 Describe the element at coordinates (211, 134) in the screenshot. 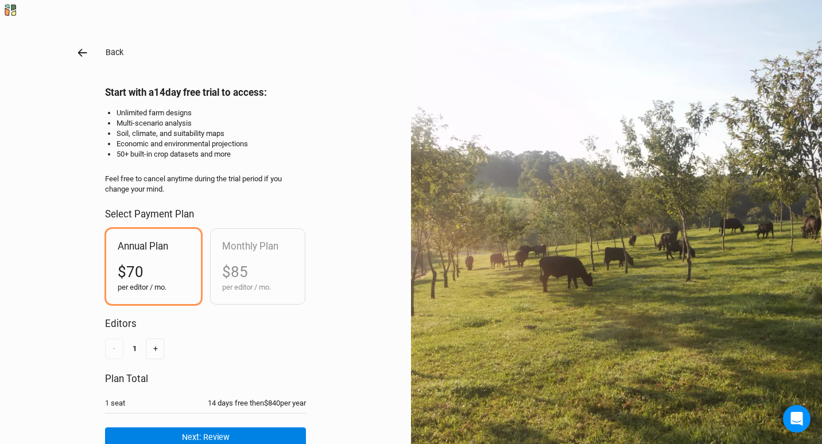

I see `li: Soil, climate, and suitability maps` at that location.